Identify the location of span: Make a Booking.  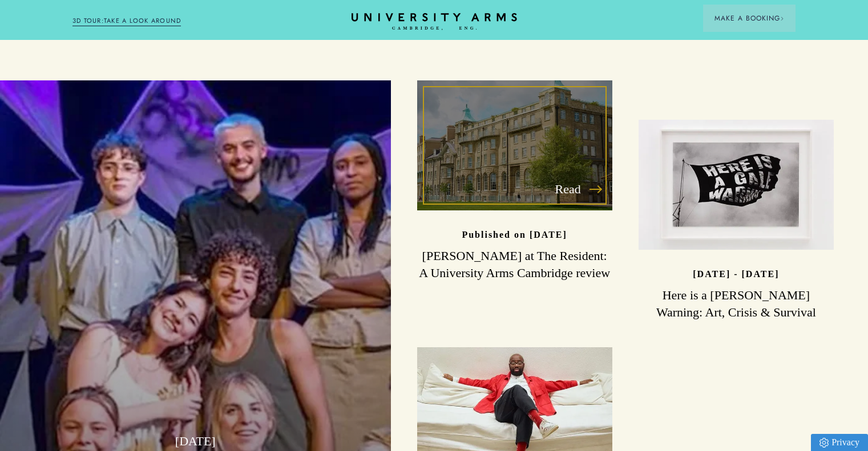
(749, 18).